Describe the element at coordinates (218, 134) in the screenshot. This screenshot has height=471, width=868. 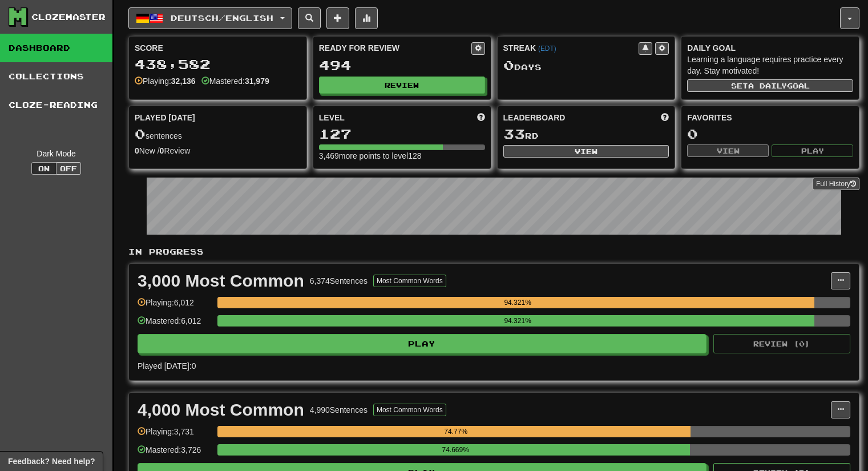
I see `div: sentences` at that location.